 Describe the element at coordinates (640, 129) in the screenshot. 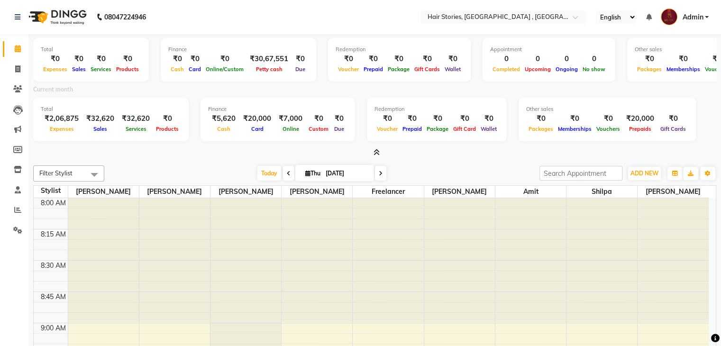

I see `span: Prepaids` at that location.